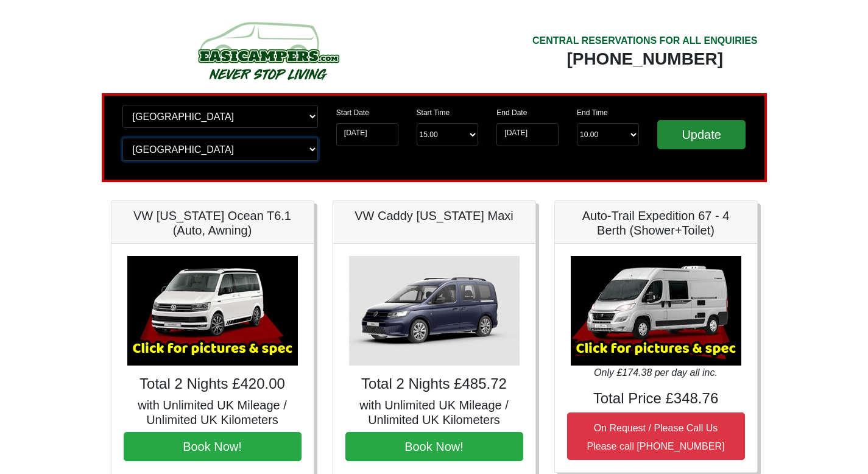  Describe the element at coordinates (353, 112) in the screenshot. I see `label: Start Date` at that location.